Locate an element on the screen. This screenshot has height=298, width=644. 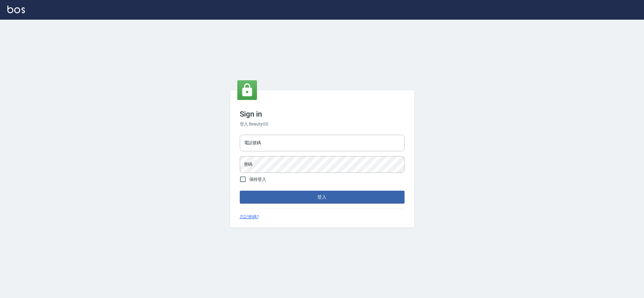
h3: Sign in is located at coordinates (322, 114).